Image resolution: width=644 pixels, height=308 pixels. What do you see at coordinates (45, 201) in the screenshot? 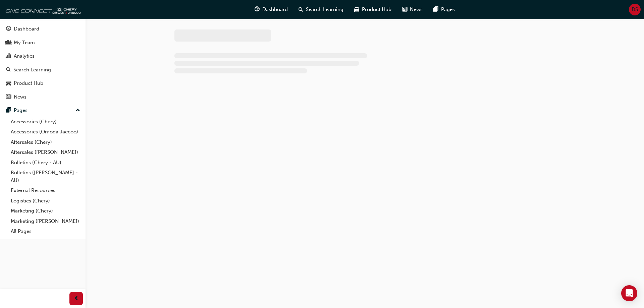
I see `a: Logistics (Chery)` at bounding box center [45, 201].